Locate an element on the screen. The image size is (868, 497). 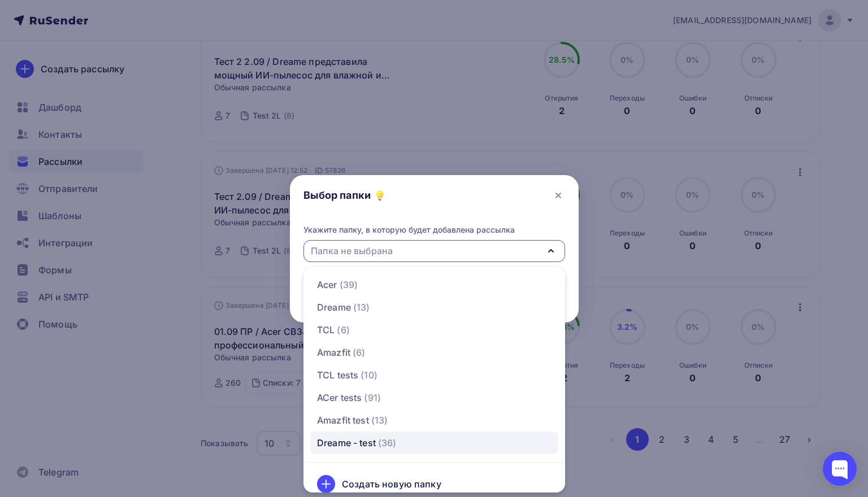
div: Acer is located at coordinates (327, 285).